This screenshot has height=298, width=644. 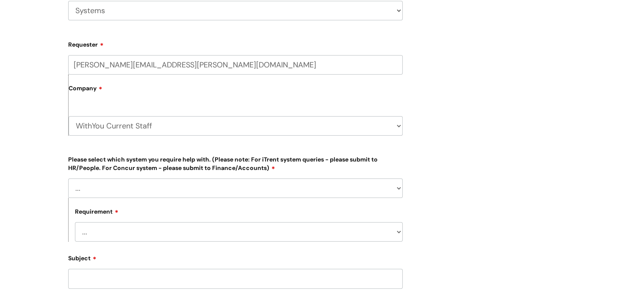 What do you see at coordinates (235, 91) in the screenshot?
I see `label: Company` at bounding box center [235, 91].